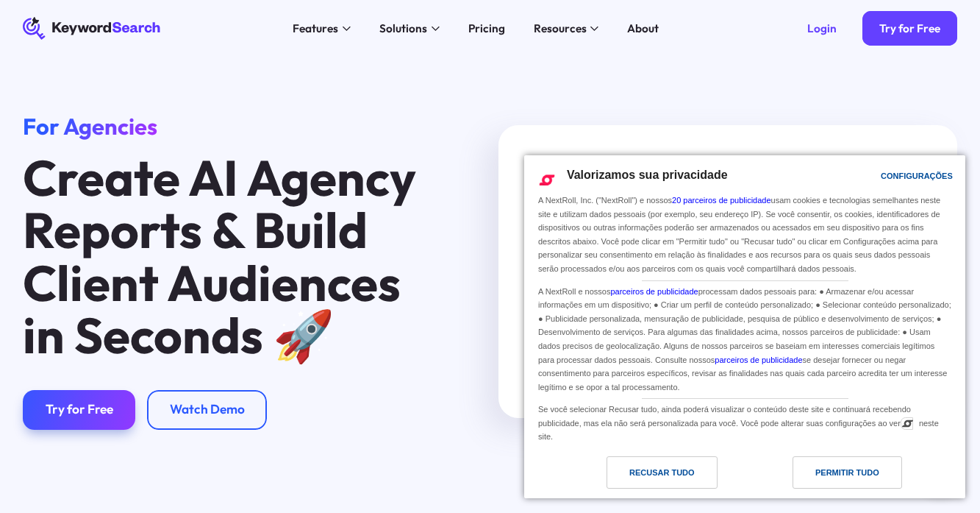  I want to click on a: Permitir Tudo, so click(851, 476).